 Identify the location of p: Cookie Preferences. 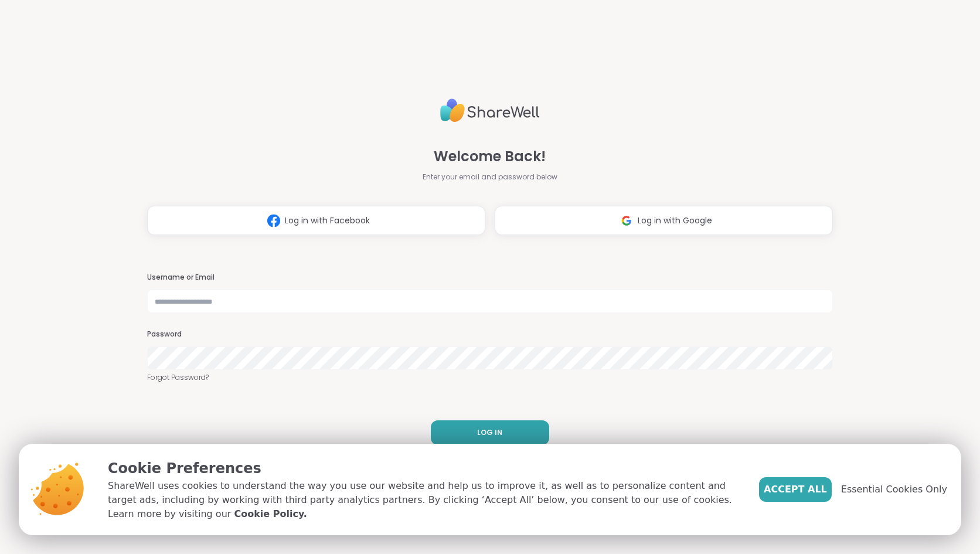
(423, 469).